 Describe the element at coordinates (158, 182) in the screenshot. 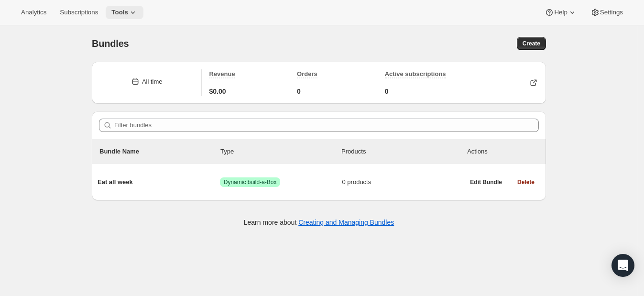

I see `span: Eat all week` at that location.